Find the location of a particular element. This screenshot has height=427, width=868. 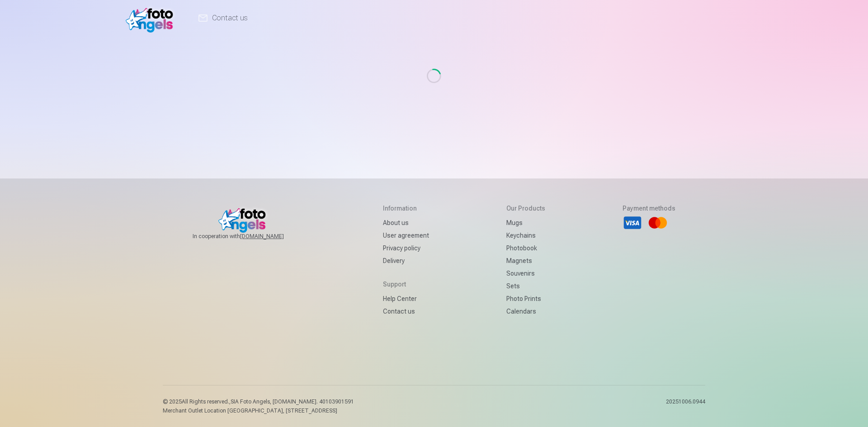

li: Visa is located at coordinates (632, 223).